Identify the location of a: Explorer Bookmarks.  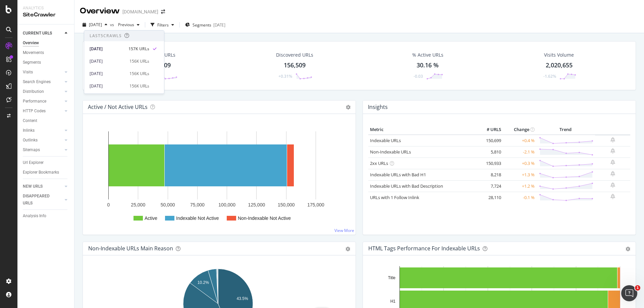
(46, 173).